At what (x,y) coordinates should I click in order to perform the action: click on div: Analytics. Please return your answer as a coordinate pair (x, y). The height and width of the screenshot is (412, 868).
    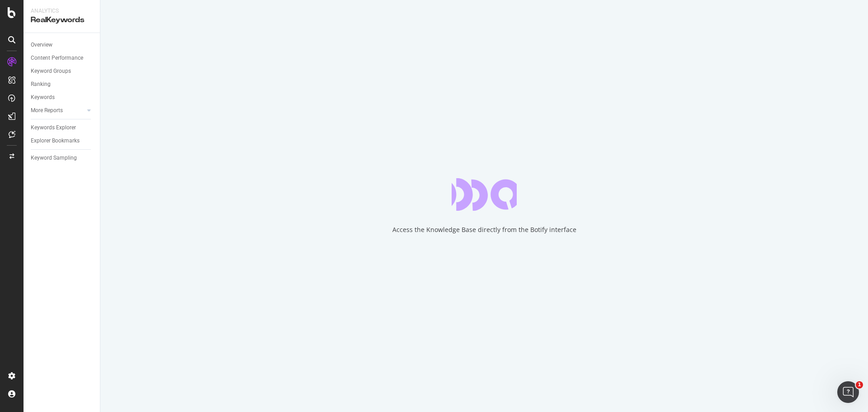
    Looking at the image, I should click on (62, 11).